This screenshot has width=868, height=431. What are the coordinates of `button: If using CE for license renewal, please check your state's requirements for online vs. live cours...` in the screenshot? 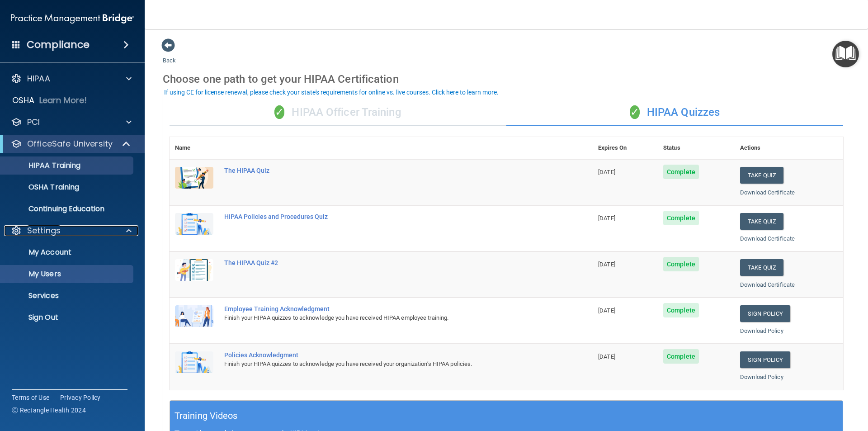 It's located at (332, 92).